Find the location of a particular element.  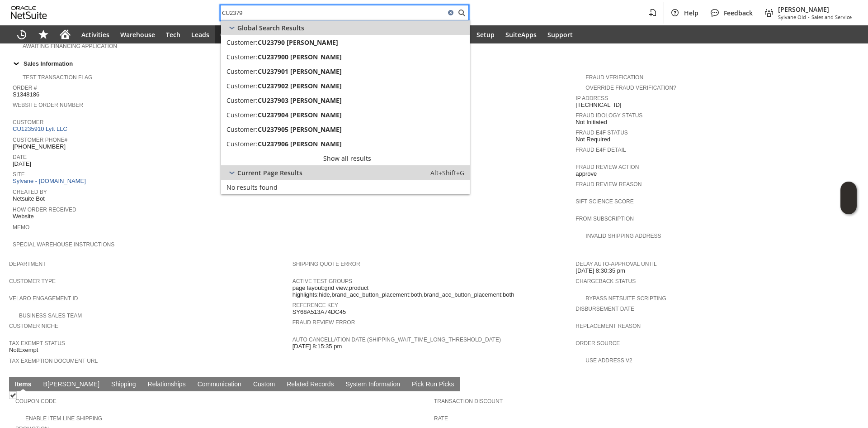

a: Special Warehouse Instructions is located at coordinates (63, 245).